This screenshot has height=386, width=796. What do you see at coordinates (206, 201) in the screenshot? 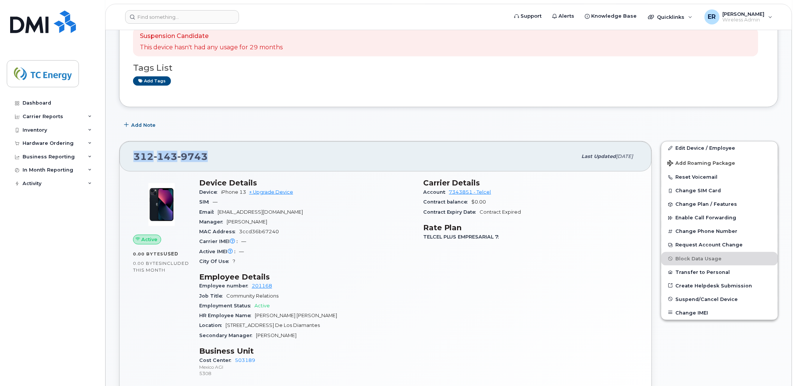
I see `span: SIM` at bounding box center [206, 201].